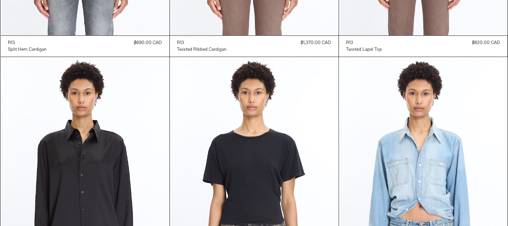 The width and height of the screenshot is (508, 226). I want to click on div: $820.00 CAD, so click(486, 43).